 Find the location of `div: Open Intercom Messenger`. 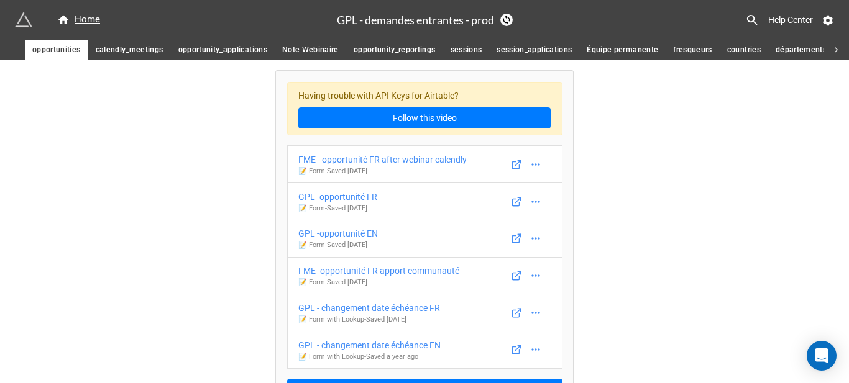

div: Open Intercom Messenger is located at coordinates (821, 356).